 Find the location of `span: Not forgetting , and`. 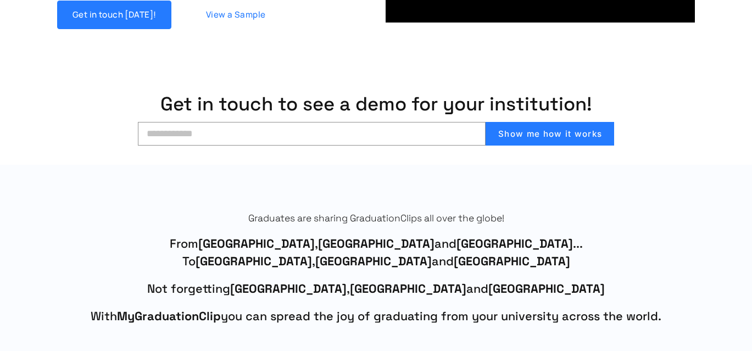

span: Not forgetting , and is located at coordinates (376, 289).